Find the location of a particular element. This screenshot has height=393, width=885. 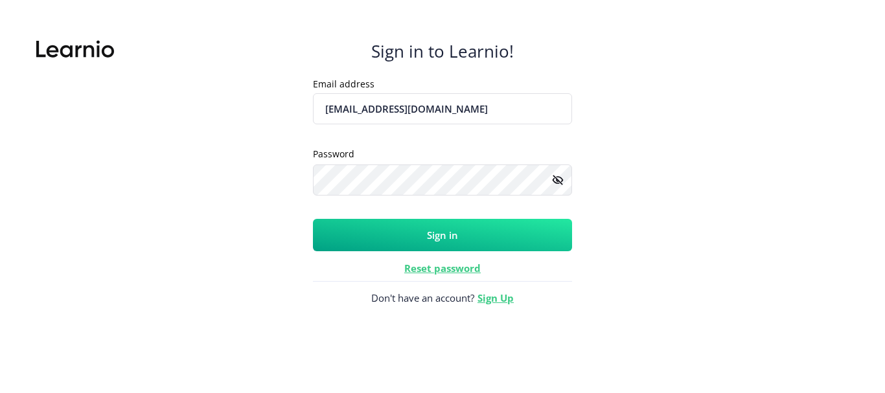

input: Enter Email is located at coordinates (443, 109).